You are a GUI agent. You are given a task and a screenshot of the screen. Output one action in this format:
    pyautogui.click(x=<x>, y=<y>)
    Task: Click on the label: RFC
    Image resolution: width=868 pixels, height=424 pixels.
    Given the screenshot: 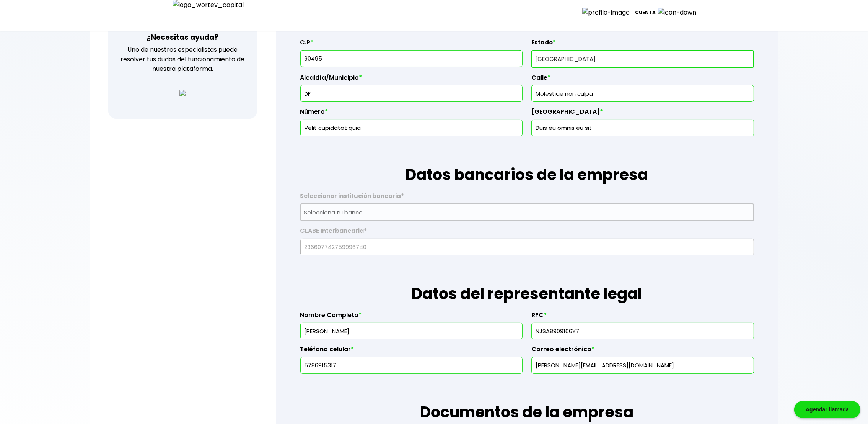 What is the action you would take?
    pyautogui.click(x=643, y=317)
    